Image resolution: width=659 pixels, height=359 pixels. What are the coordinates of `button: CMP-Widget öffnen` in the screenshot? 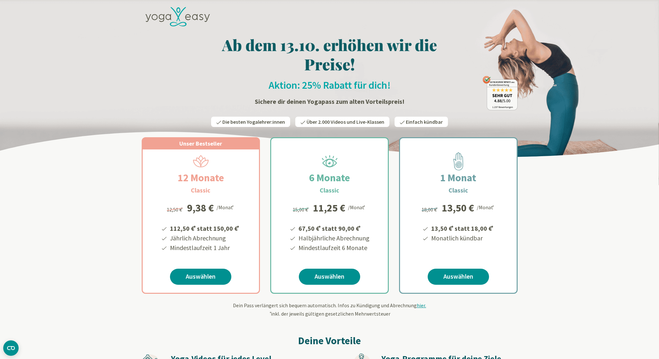 It's located at (11, 348).